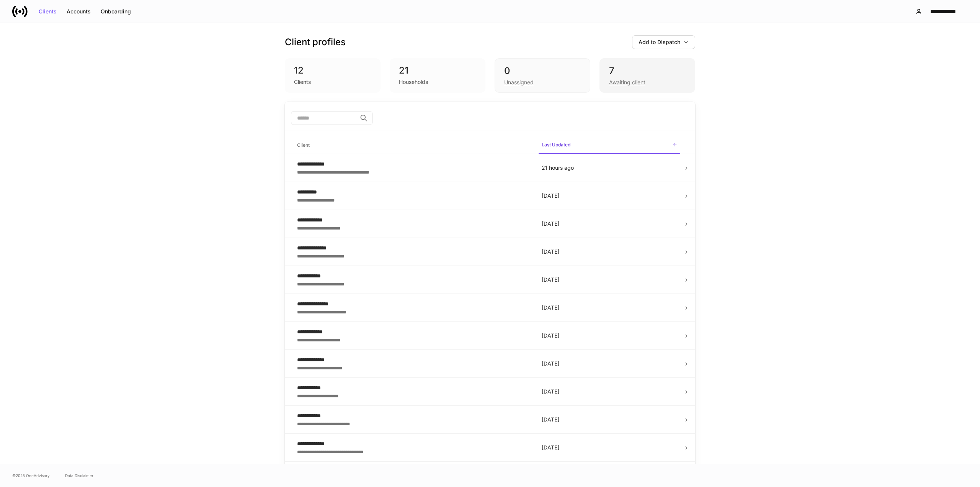 Image resolution: width=980 pixels, height=487 pixels. What do you see at coordinates (543, 76) in the screenshot?
I see `div: 0Unassigned` at bounding box center [543, 76].